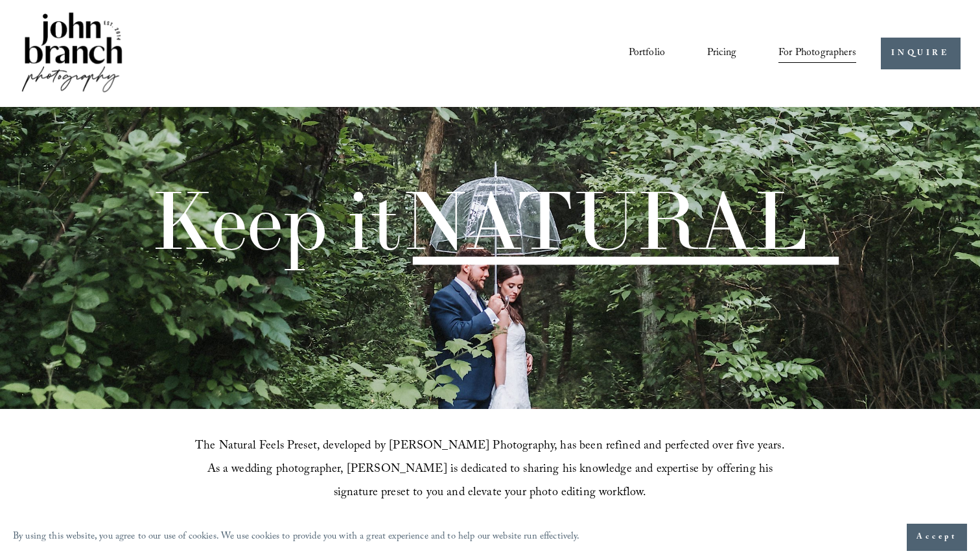 This screenshot has width=980, height=560. I want to click on img: John Branch IV Photography, so click(72, 53).